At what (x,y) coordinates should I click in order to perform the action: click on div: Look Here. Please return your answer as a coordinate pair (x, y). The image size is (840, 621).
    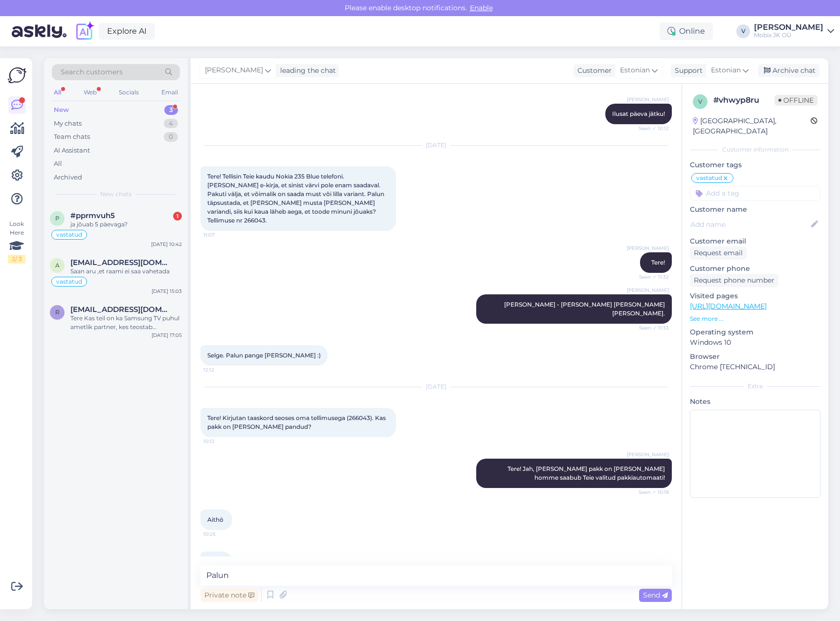
    Looking at the image, I should click on (17, 242).